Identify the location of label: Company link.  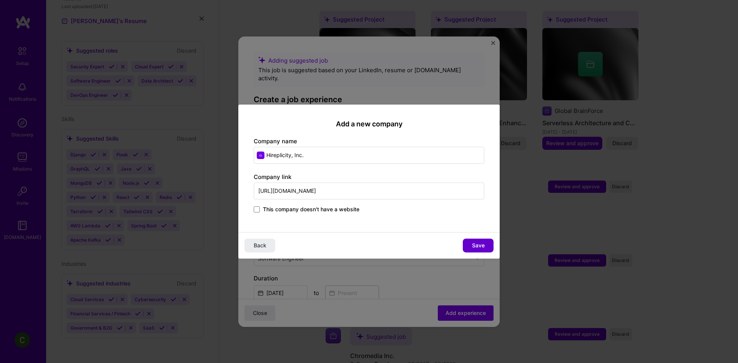
(272, 177).